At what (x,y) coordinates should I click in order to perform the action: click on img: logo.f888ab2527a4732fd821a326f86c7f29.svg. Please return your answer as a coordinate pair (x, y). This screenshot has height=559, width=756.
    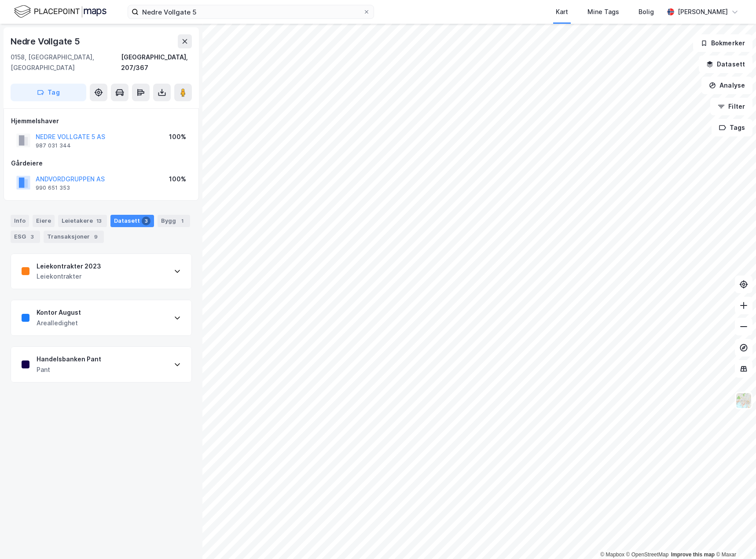
    Looking at the image, I should click on (60, 11).